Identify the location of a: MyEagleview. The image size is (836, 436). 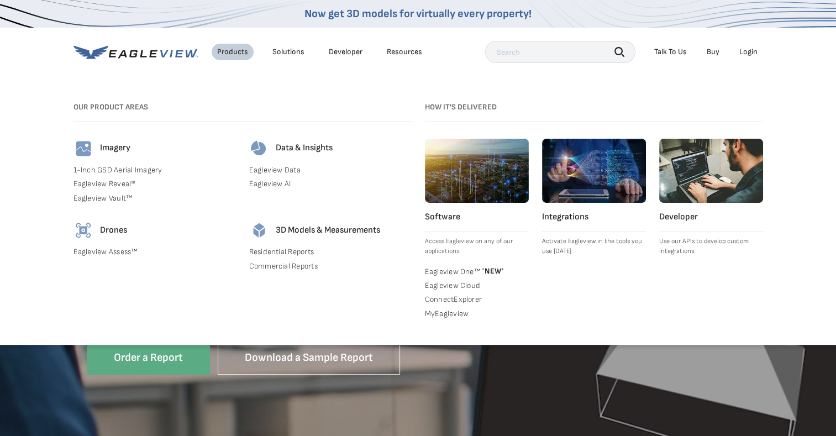
(477, 314).